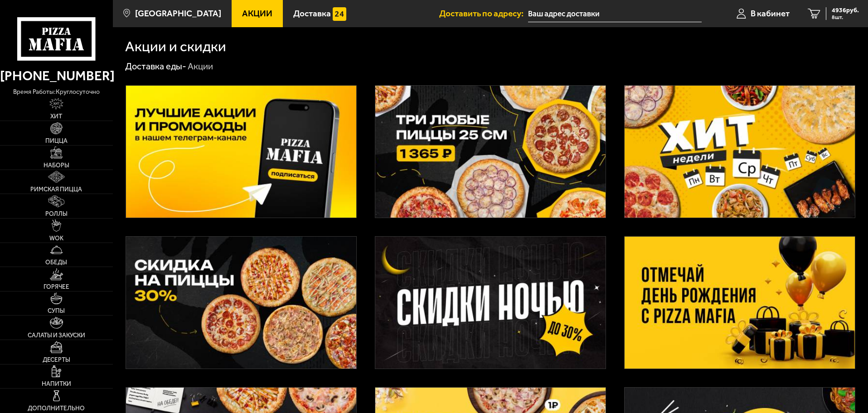 This screenshot has height=413, width=868. Describe the element at coordinates (56, 214) in the screenshot. I see `span: Роллы` at that location.